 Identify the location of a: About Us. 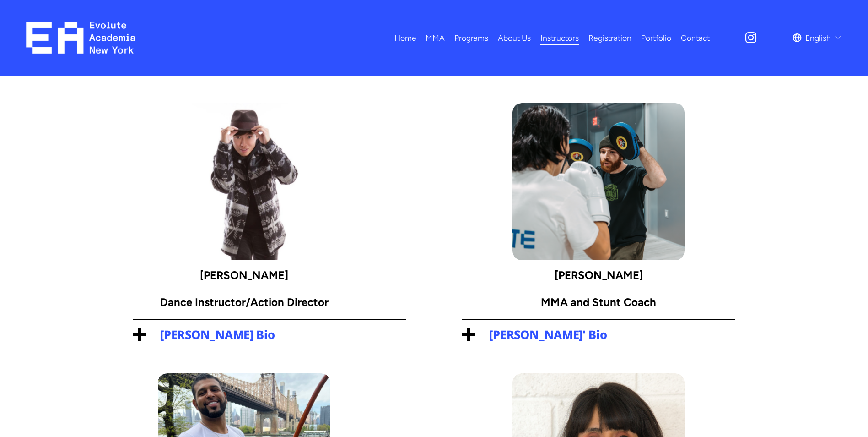
(514, 37).